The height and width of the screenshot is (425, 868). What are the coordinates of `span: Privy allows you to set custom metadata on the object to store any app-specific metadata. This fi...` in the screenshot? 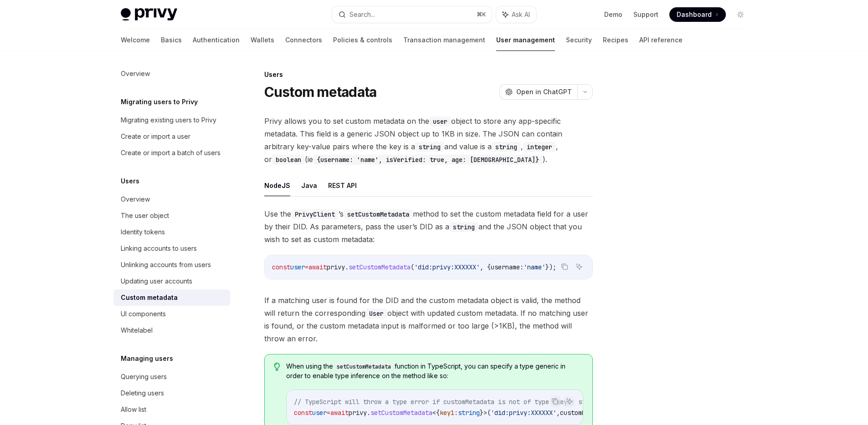 It's located at (428, 140).